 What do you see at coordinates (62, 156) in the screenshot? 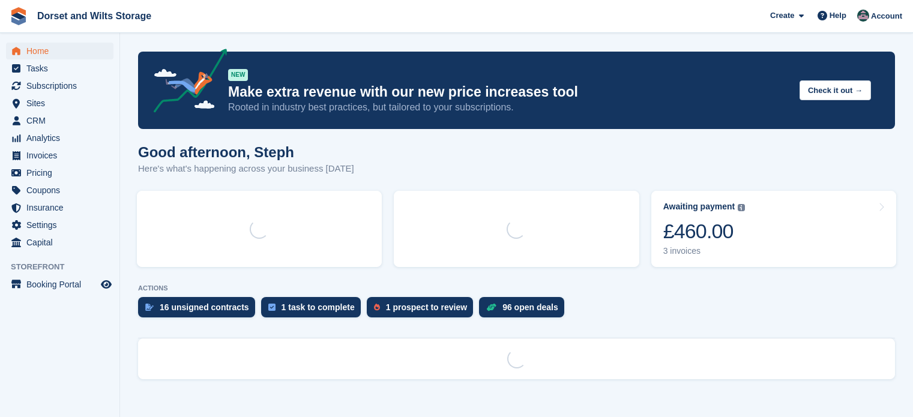
I see `span: Invoices` at bounding box center [62, 156].